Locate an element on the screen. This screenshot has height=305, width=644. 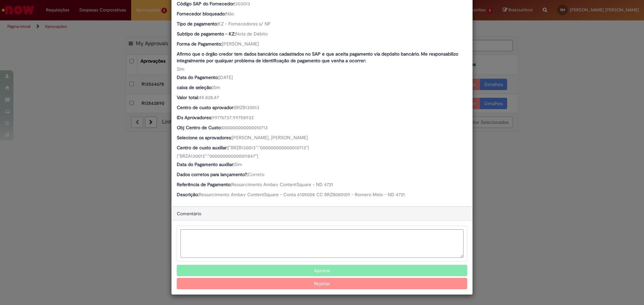
span: 45.828,47 is located at coordinates (209, 97).